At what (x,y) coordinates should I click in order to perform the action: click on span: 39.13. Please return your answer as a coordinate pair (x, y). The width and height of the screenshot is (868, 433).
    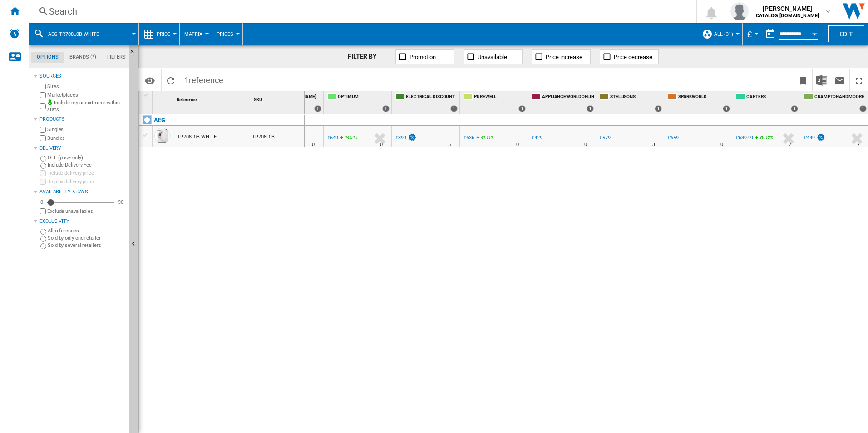
    Looking at the image, I should click on (764, 137).